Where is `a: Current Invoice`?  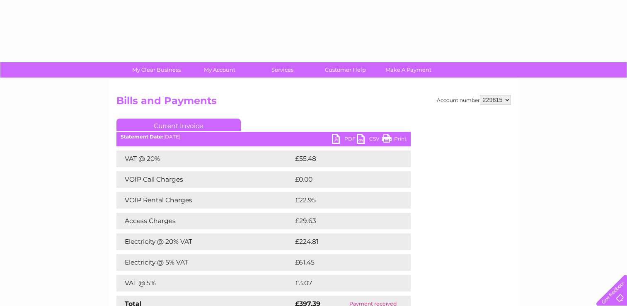 a: Current Invoice is located at coordinates (179, 125).